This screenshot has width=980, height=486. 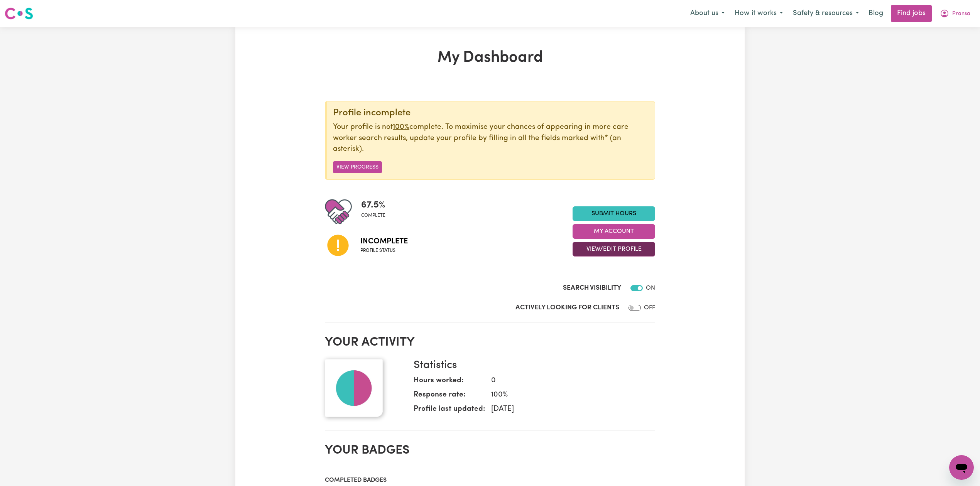 What do you see at coordinates (911, 13) in the screenshot?
I see `a: Find jobs` at bounding box center [911, 13].